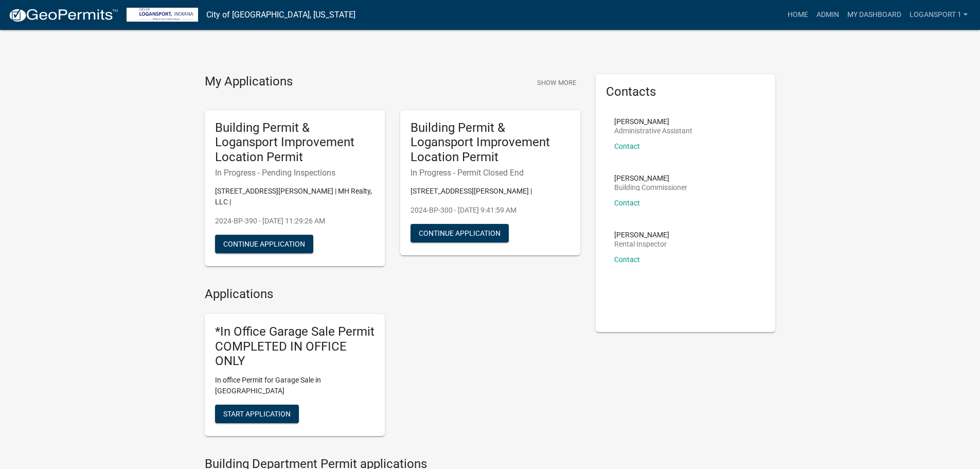 The width and height of the screenshot is (980, 469). What do you see at coordinates (798, 15) in the screenshot?
I see `a: Home` at bounding box center [798, 15].